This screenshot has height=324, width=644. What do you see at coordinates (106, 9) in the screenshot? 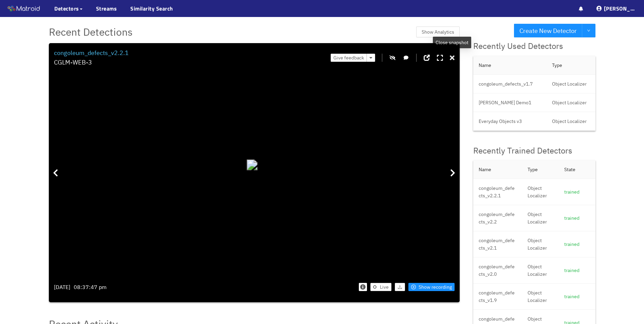
I see `a: Streams` at bounding box center [106, 9].